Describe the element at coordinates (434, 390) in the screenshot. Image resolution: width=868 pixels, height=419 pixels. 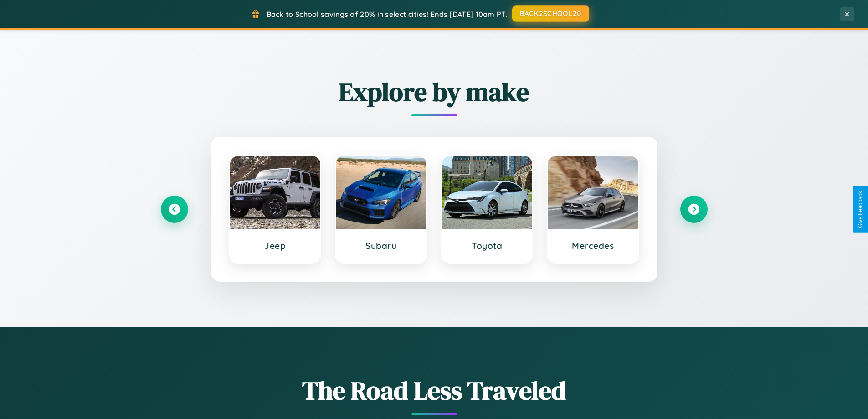
I see `h1: The Road Less Traveled` at that location.